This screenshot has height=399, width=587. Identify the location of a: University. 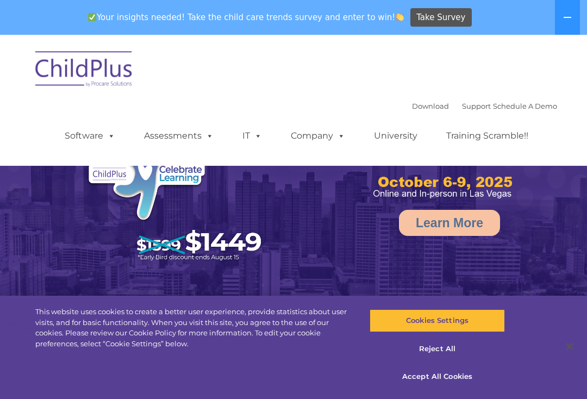
(395, 136).